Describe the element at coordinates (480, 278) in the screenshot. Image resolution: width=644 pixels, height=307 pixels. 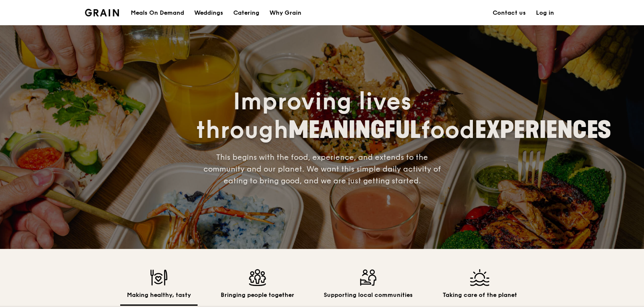
I see `img: Taking care of the planet` at that location.